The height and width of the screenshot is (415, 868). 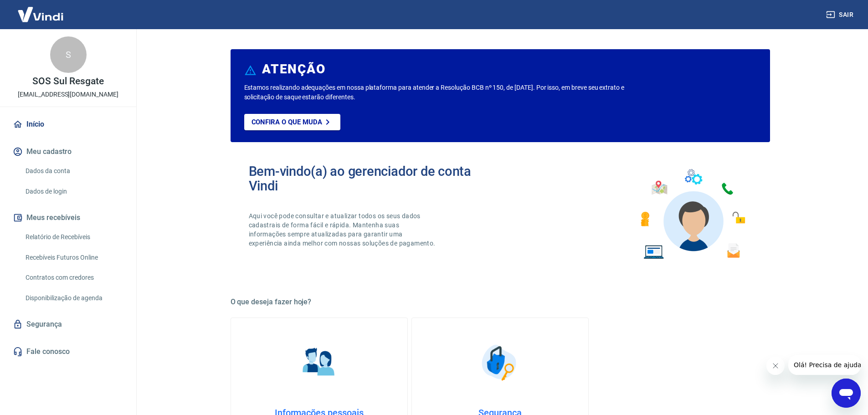 What do you see at coordinates (68, 124) in the screenshot?
I see `a: Início` at bounding box center [68, 124].